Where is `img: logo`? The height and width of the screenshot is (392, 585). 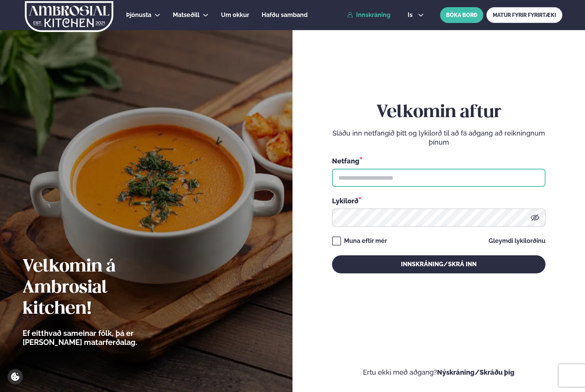 img: logo is located at coordinates (69, 17).